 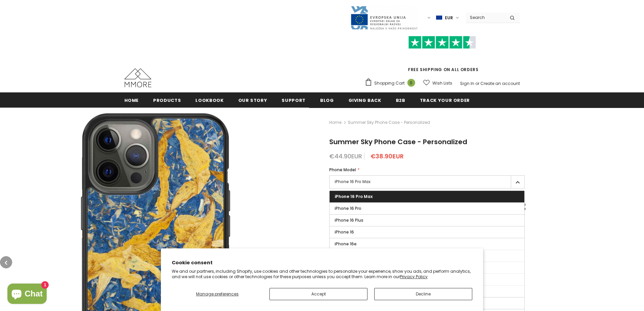 What do you see at coordinates (445, 100) in the screenshot?
I see `a: Track your order` at bounding box center [445, 100].